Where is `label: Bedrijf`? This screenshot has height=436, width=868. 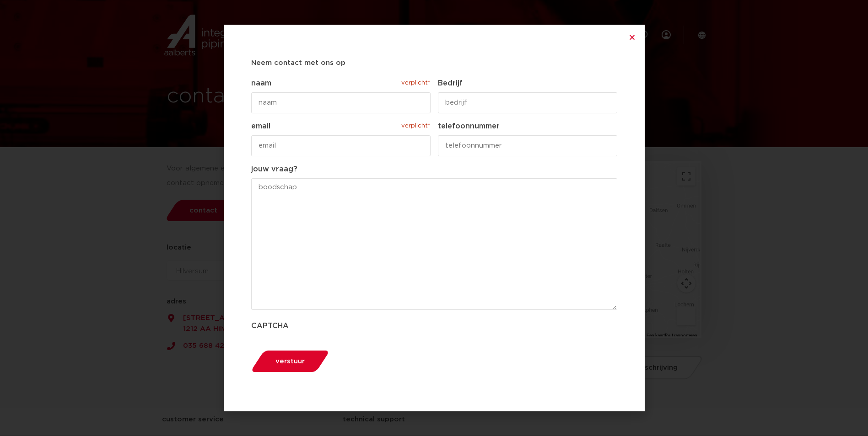 label: Bedrijf is located at coordinates (527, 83).